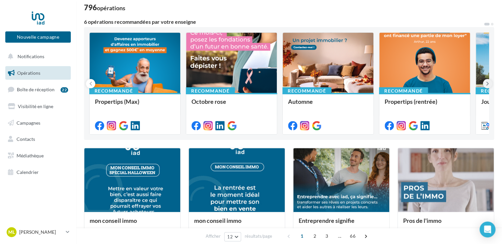 This screenshot has height=244, width=502. I want to click on span: Notifications, so click(31, 56).